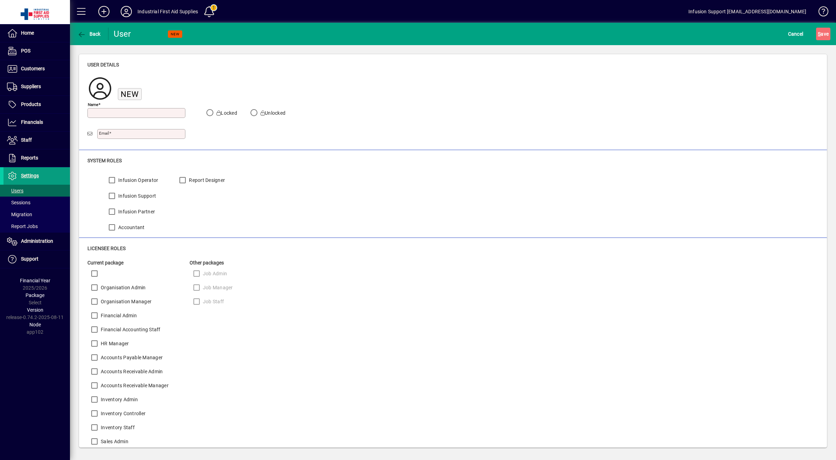 The height and width of the screenshot is (460, 836). Describe the element at coordinates (32, 122) in the screenshot. I see `span: Financials` at that location.